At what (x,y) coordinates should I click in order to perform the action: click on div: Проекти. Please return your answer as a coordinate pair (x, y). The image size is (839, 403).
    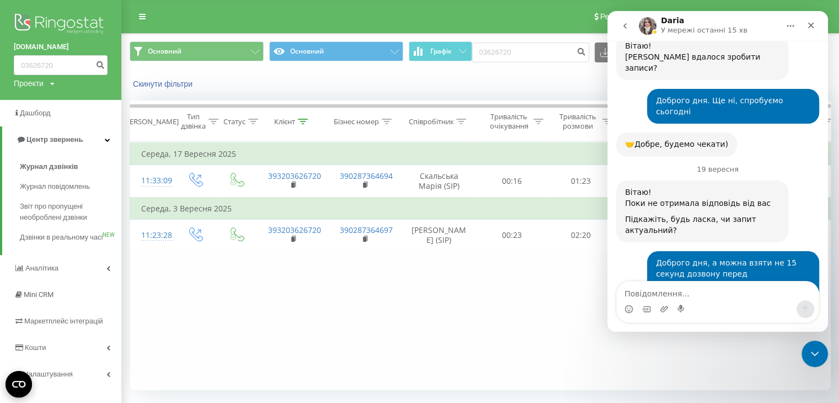
    Looking at the image, I should click on (29, 83).